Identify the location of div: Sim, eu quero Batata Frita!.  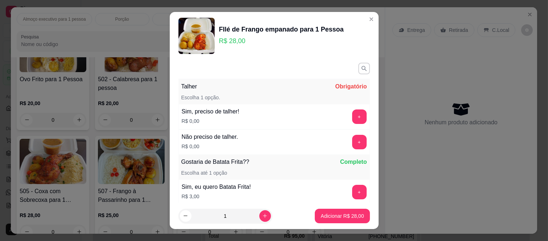
(216, 187).